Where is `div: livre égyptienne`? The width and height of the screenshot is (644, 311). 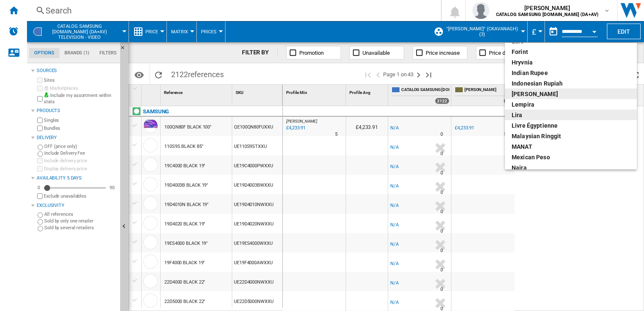
div: livre égyptienne is located at coordinates (571, 126).